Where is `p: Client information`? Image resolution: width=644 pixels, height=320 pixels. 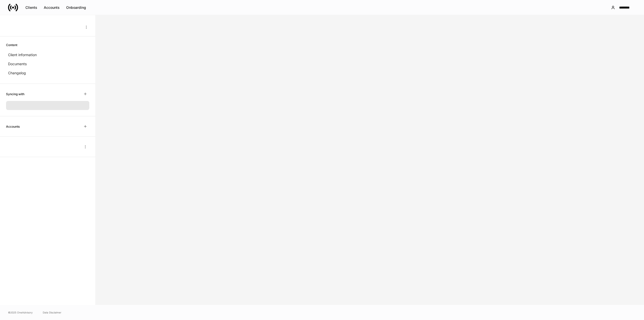 p: Client information is located at coordinates (22, 55).